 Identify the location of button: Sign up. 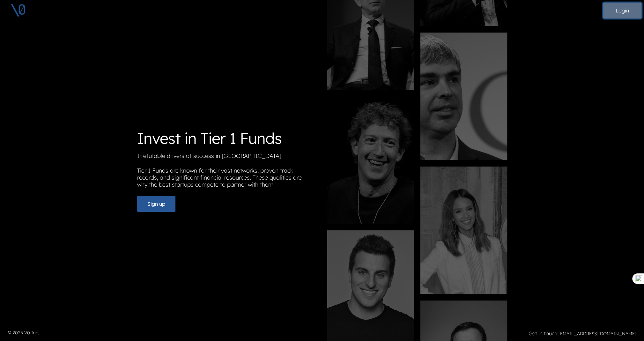
(156, 204).